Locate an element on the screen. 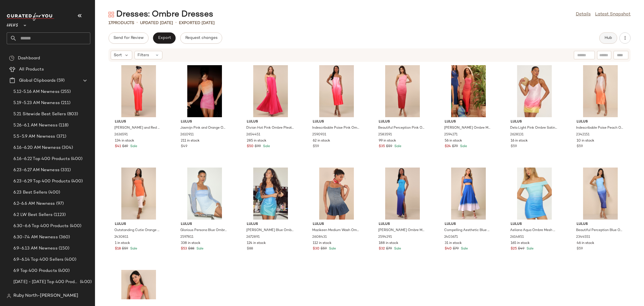  span: 2608431 is located at coordinates (320, 237).